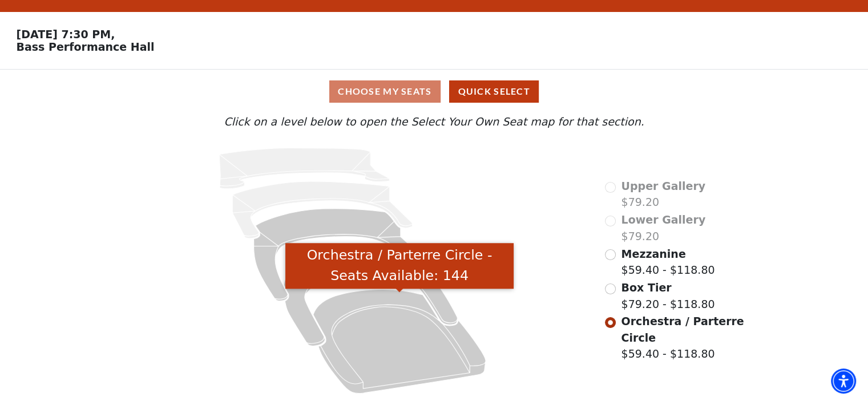 The image size is (868, 401). What do you see at coordinates (653, 254) in the screenshot?
I see `span: Mezzanine` at bounding box center [653, 254].